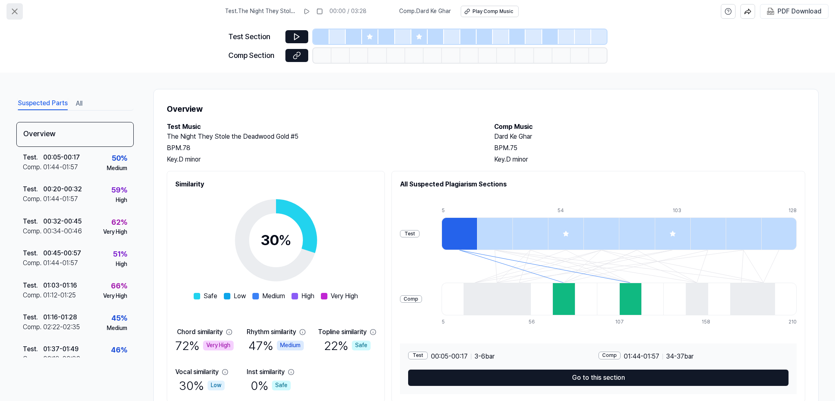  I want to click on div: 62 %, so click(119, 222).